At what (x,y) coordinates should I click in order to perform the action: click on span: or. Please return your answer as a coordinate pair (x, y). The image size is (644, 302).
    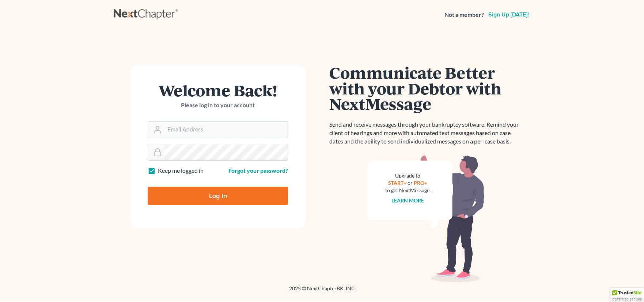
    Looking at the image, I should click on (411, 183).